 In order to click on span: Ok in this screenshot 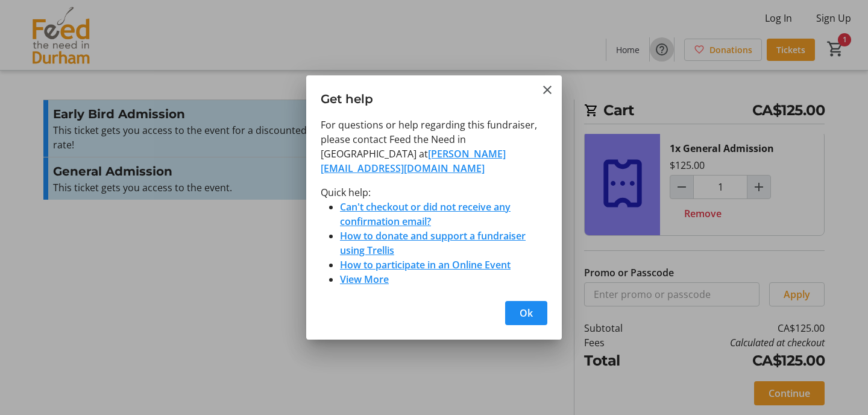, I will do `click(527, 313)`.